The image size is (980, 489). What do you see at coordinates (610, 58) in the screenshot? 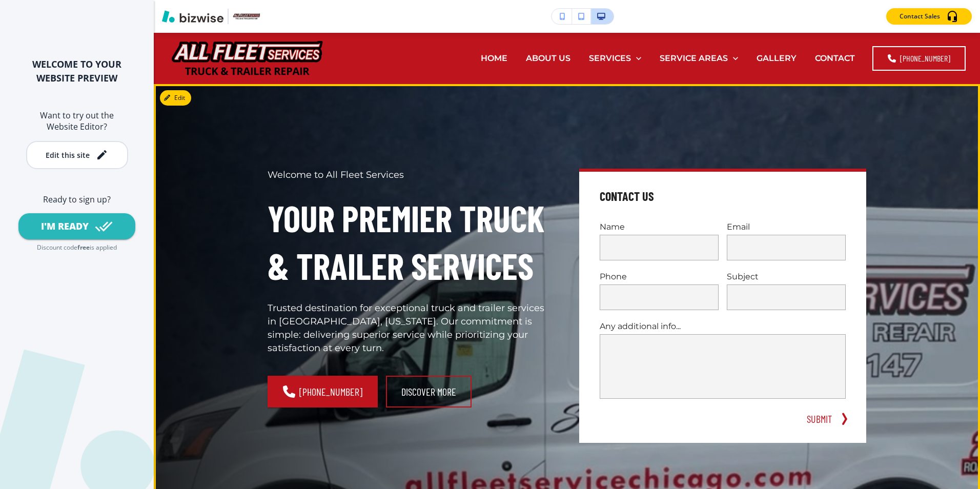
I see `p: SERVICES` at bounding box center [610, 58].